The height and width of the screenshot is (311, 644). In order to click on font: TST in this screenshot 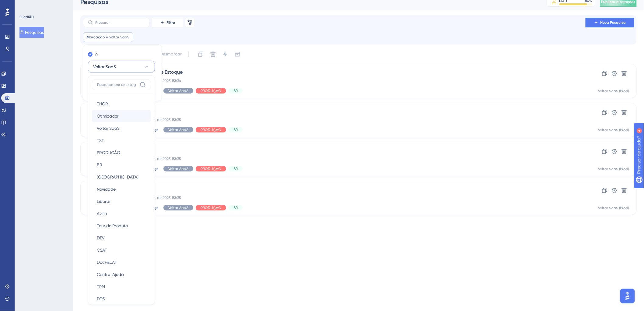, I will do `click(101, 141)`.